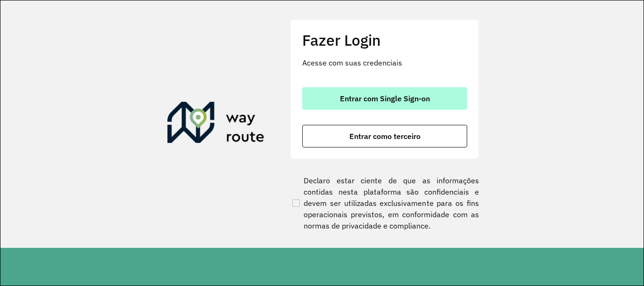 The image size is (644, 286). I want to click on h2: Fazer Login, so click(384, 40).